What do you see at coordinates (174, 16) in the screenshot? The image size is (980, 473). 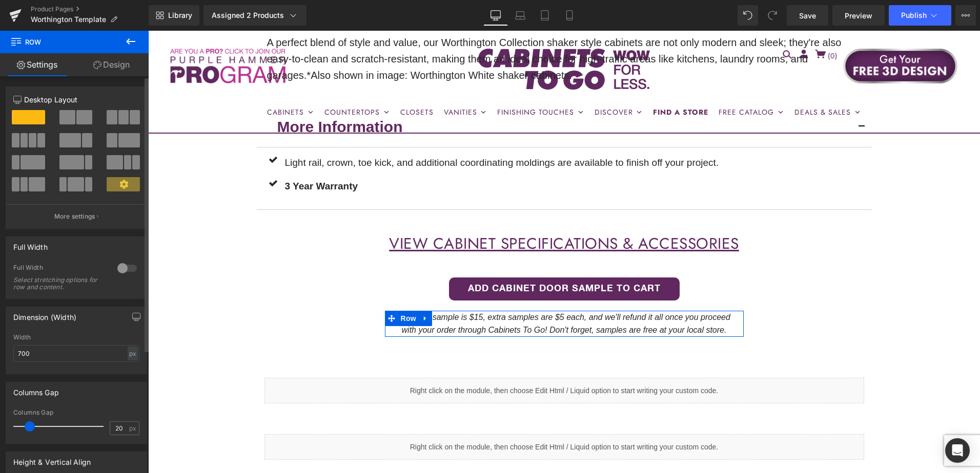 I see `a: New Library` at bounding box center [174, 16].